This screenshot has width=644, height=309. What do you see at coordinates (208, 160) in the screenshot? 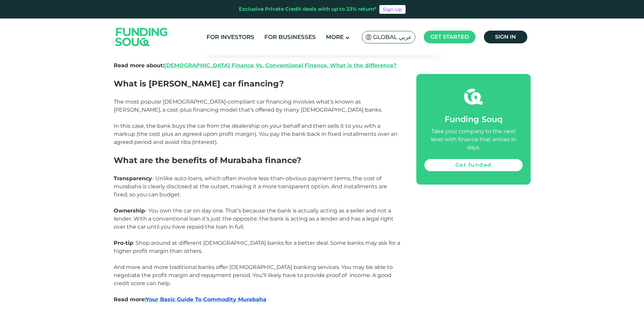
I see `span: What are the benefits of Murabaha finance?` at bounding box center [208, 160].